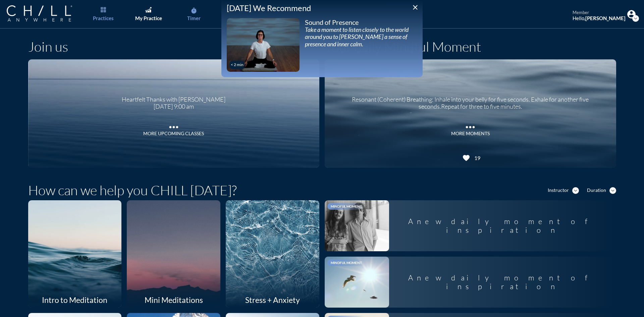 Image resolution: width=644 pixels, height=317 pixels. Describe the element at coordinates (415, 7) in the screenshot. I see `i: close` at that location.